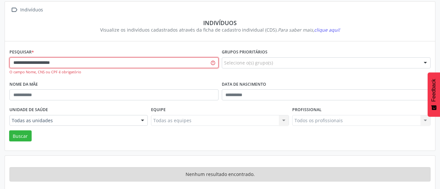 Image resolution: width=440 pixels, height=189 pixels. Describe the element at coordinates (73, 121) in the screenshot. I see `span: Todas as unidades` at that location.